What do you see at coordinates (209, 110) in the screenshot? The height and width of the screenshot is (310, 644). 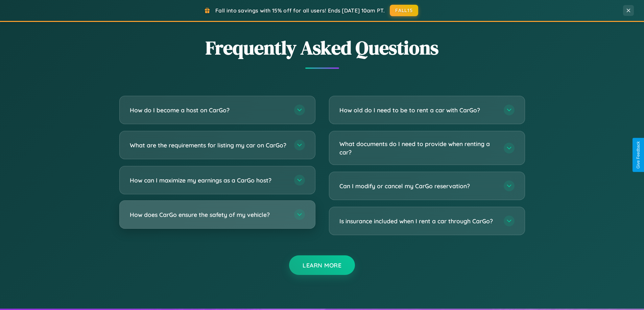 I see `h3: How do I become a host on CarGo?` at bounding box center [209, 110].